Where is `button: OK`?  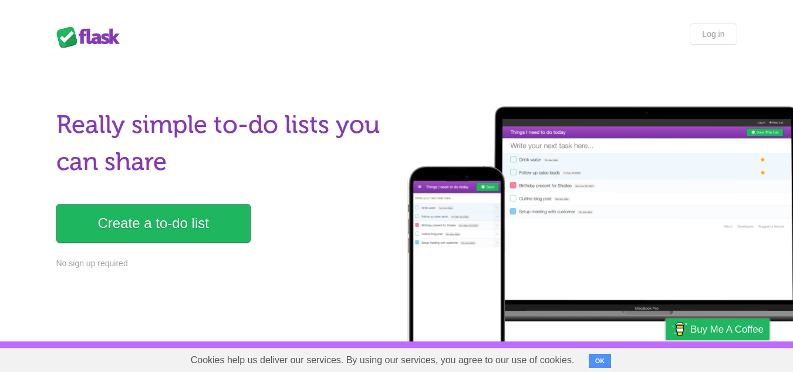
button: OK is located at coordinates (600, 360).